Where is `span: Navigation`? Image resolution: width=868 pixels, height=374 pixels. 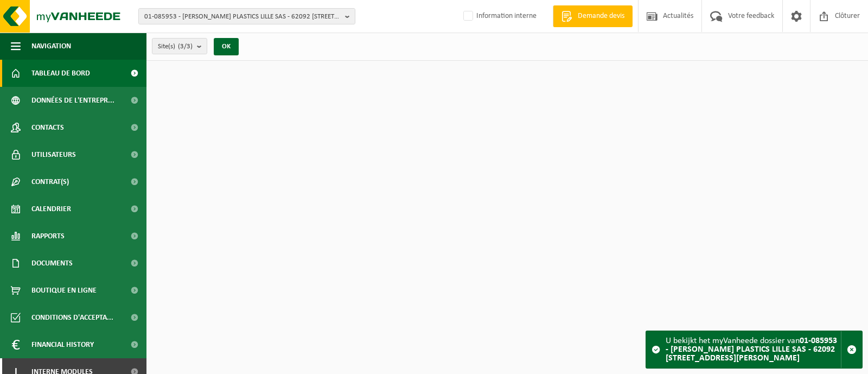 span: Navigation is located at coordinates (51, 46).